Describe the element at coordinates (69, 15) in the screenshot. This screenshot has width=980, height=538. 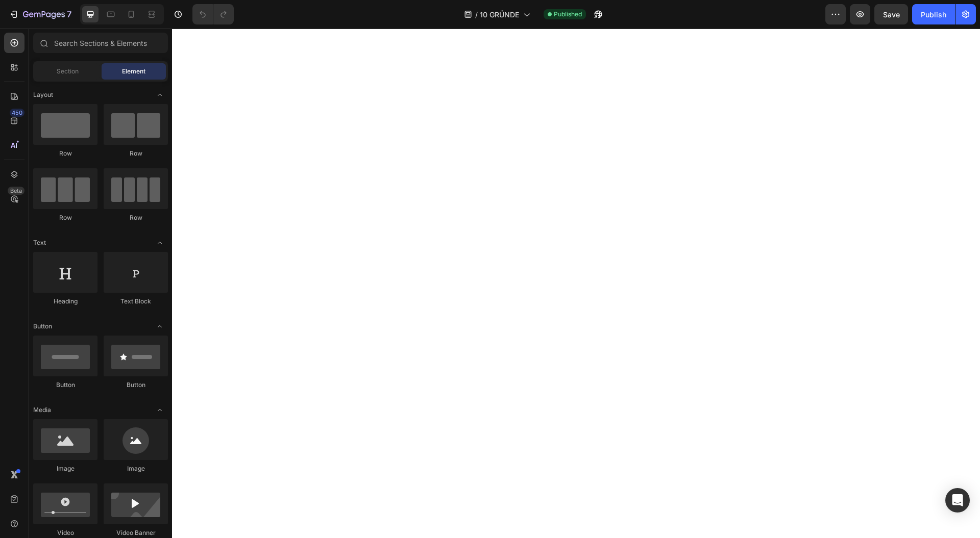
I see `p: 7` at that location.